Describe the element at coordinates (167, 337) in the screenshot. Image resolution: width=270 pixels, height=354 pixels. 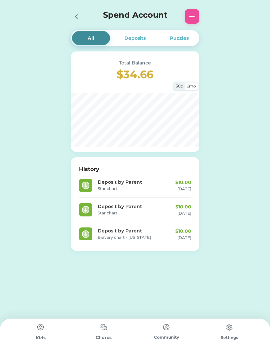
I see `div: Community` at that location.